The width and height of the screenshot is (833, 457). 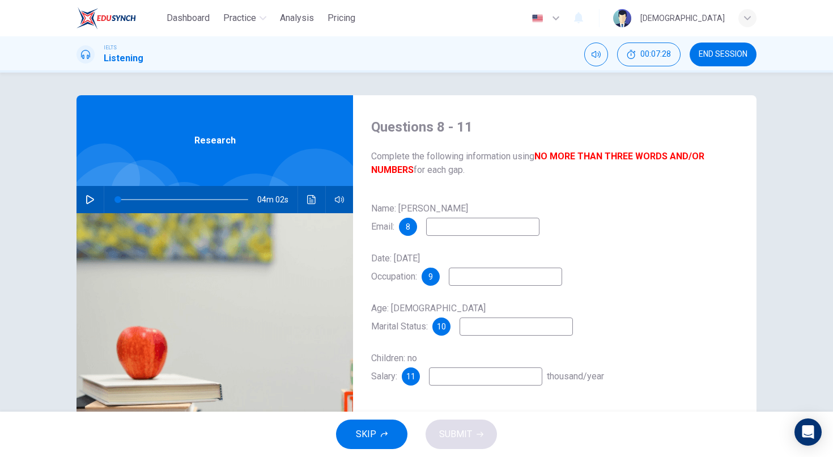 I want to click on button: Dashboard, so click(x=188, y=18).